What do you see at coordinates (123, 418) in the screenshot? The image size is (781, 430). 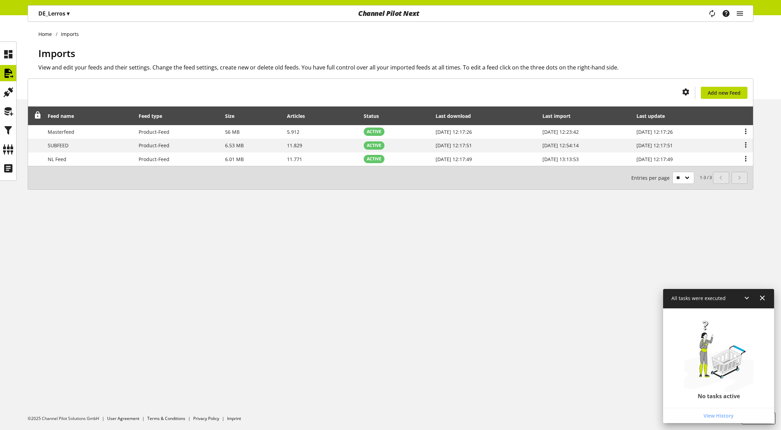 I see `a: User Agreement` at bounding box center [123, 418].